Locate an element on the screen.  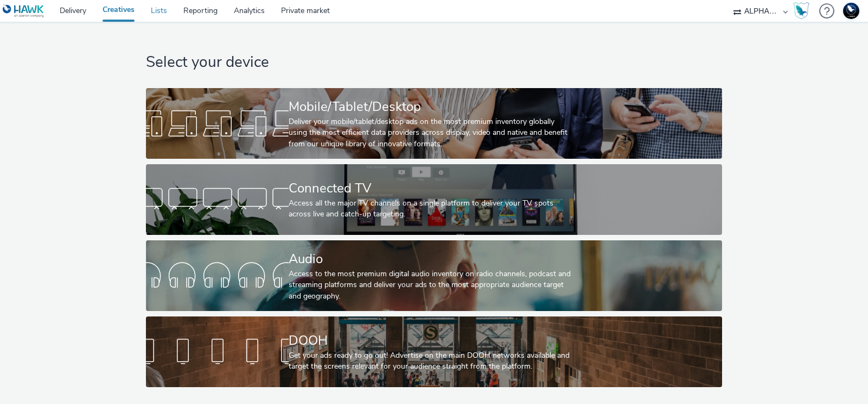
a: Hawk Academy is located at coordinates (804, 11).